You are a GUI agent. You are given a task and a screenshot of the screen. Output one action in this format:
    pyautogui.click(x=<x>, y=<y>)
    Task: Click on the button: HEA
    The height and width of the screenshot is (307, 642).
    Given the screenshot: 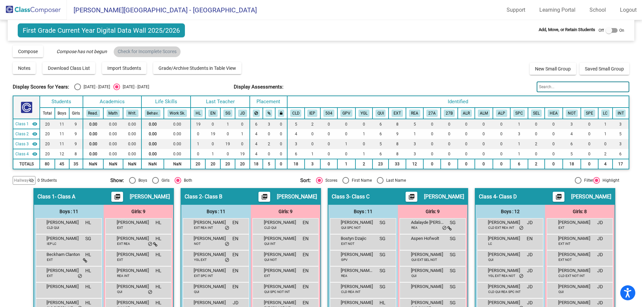 What is the action you would take?
    pyautogui.click(x=553, y=113)
    